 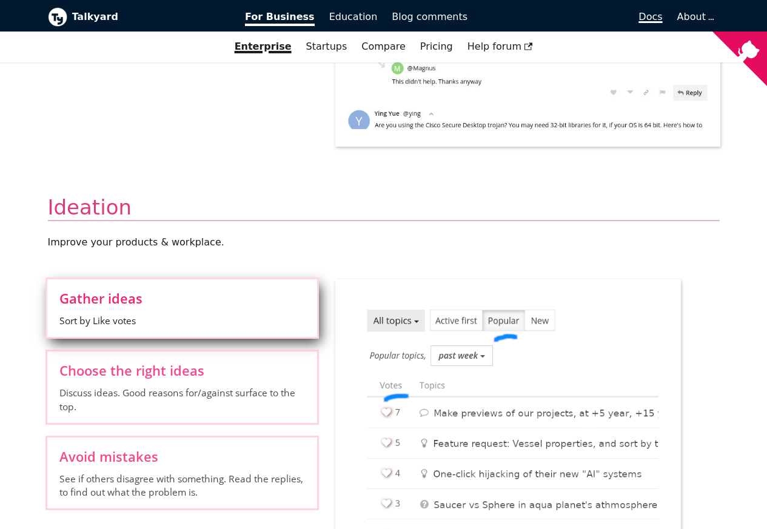 I want to click on span: See if others disagree with something. Read the replies, to find out what the problem is., so click(x=182, y=486).